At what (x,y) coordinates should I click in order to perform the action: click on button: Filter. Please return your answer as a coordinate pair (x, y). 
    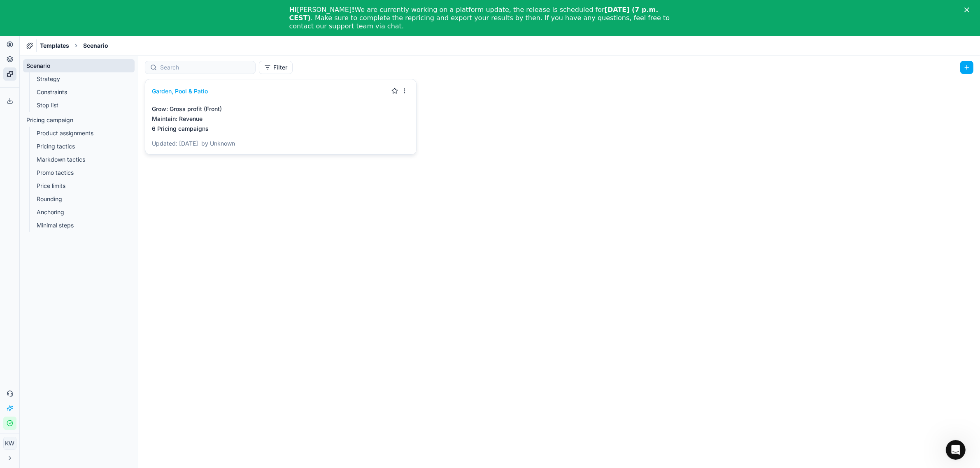
    Looking at the image, I should click on (276, 68).